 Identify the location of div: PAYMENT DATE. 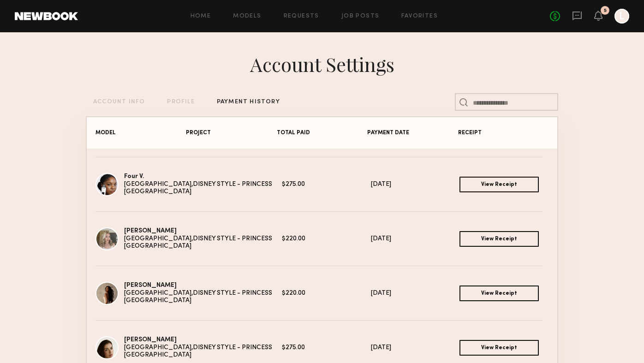
(412, 133).